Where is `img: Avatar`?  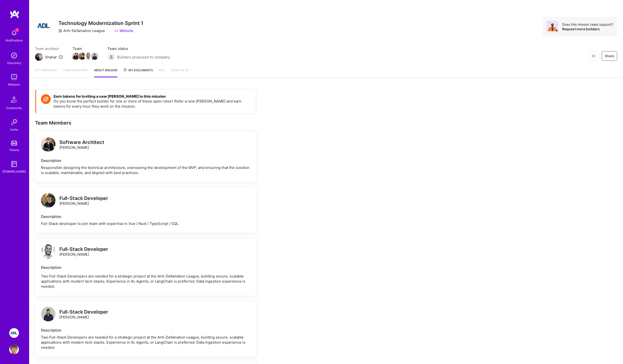
img: Avatar is located at coordinates (553, 27).